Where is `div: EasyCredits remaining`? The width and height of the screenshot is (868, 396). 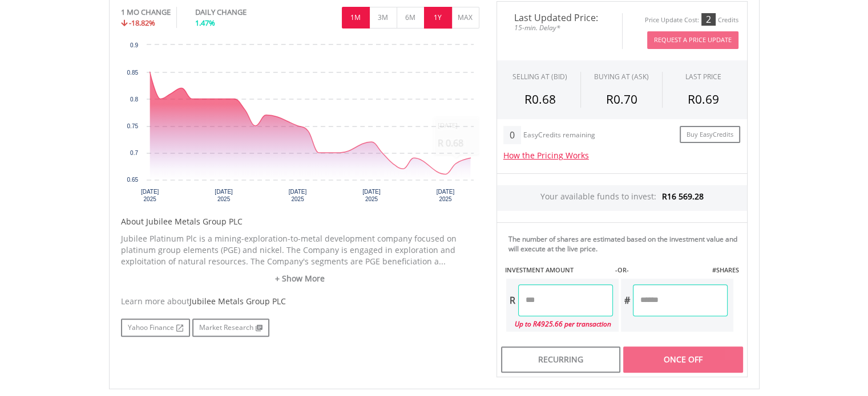
div: EasyCredits remaining is located at coordinates (560, 136).